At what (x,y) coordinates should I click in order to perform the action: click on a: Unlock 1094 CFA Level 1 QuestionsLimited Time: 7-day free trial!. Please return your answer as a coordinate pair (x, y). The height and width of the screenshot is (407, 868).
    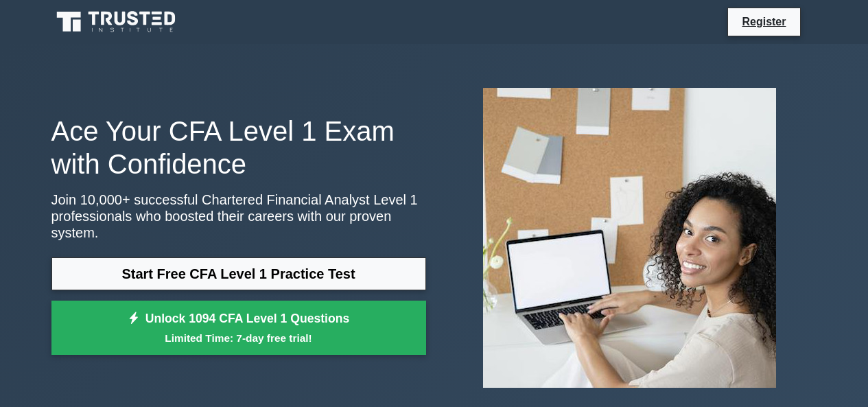
    Looking at the image, I should click on (238, 329).